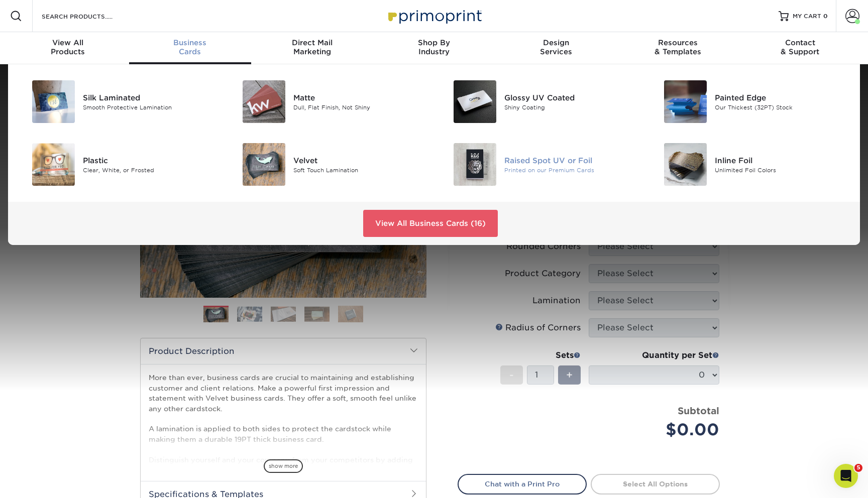  Describe the element at coordinates (190, 47) in the screenshot. I see `div: Cards` at that location.